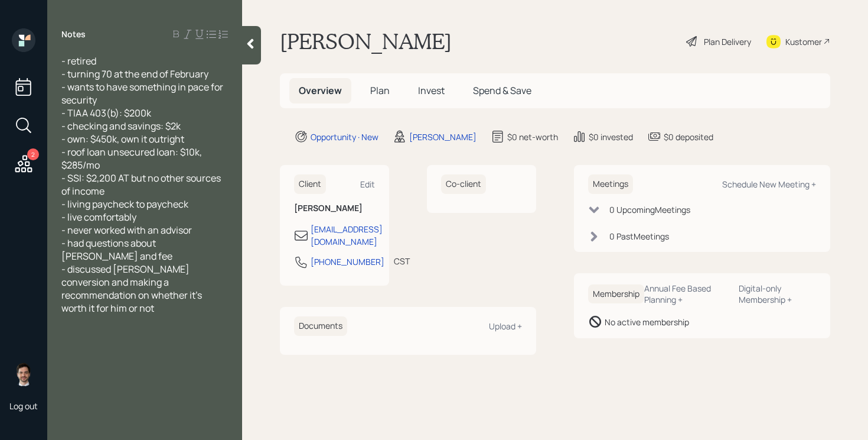  Describe the element at coordinates (24, 375) in the screenshot. I see `img: jonah-coleman-headshot.png` at that location.